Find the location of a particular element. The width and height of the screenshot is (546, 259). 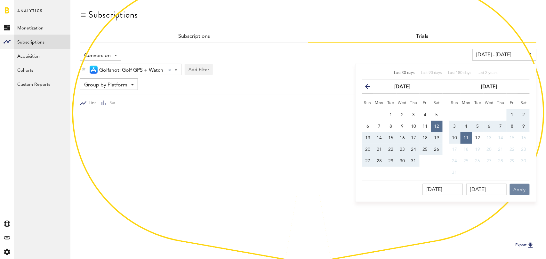

span: 4 is located at coordinates (426, 115).